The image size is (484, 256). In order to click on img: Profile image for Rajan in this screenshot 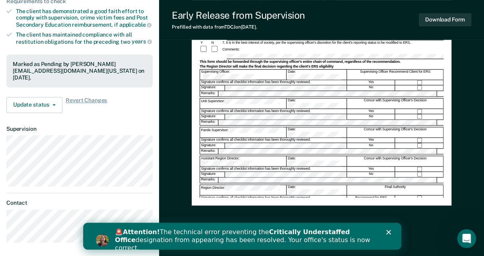, I will do `click(19, 18)`.